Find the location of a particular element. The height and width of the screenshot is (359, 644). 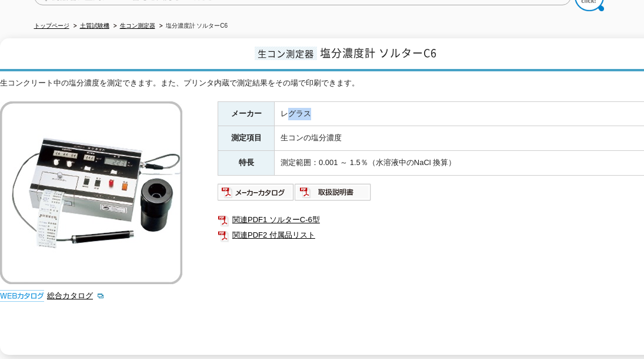

a: メーカーカタログ is located at coordinates (256, 194).